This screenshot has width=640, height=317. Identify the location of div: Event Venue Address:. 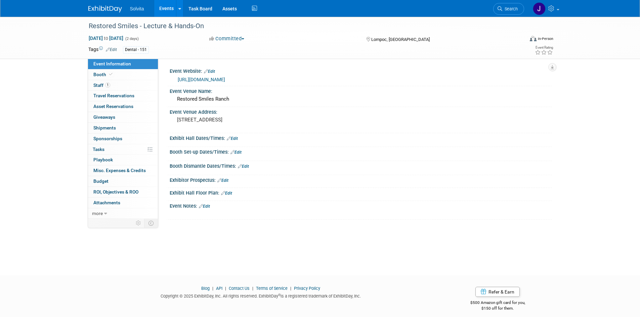
(361, 111).